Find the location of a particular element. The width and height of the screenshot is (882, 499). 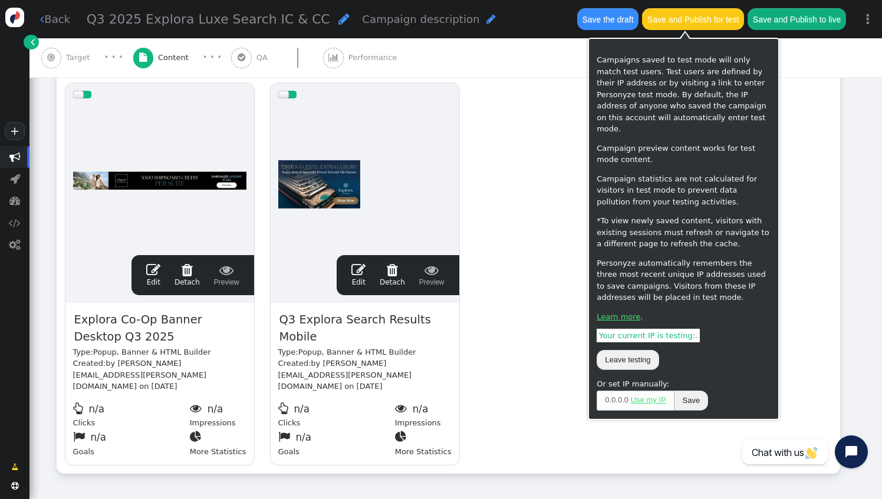

span: Explora Co-Op Banner Desktop Q3 2025 is located at coordinates (160, 328).